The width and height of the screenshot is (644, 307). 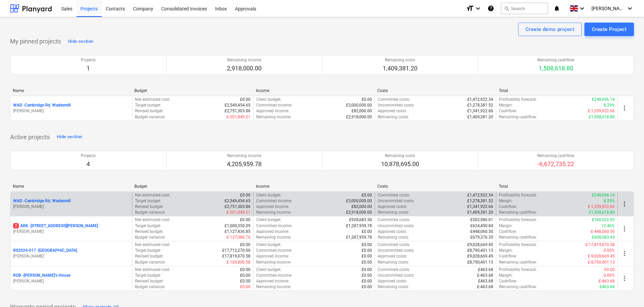 What do you see at coordinates (507, 8) in the screenshot?
I see `span: search` at bounding box center [507, 8].